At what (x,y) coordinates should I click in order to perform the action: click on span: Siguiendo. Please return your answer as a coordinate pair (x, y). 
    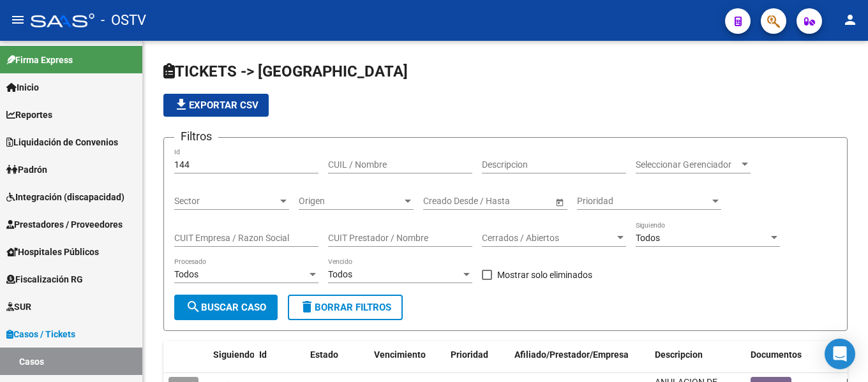
    Looking at the image, I should click on (233, 355).